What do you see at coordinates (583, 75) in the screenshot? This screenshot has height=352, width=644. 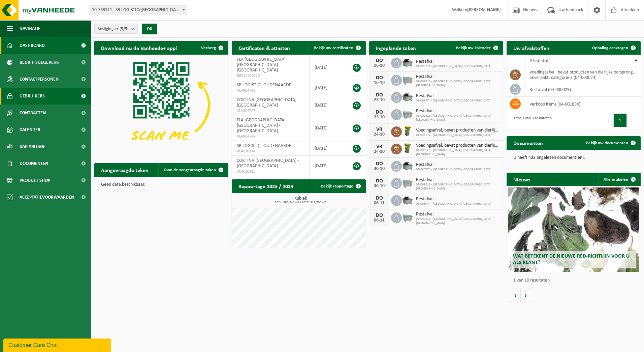 I see `td: voedingsafval, bevat producten van dierlijke oorsprong, onverpakt, categorie 3 (04-000024)` at bounding box center [583, 75].